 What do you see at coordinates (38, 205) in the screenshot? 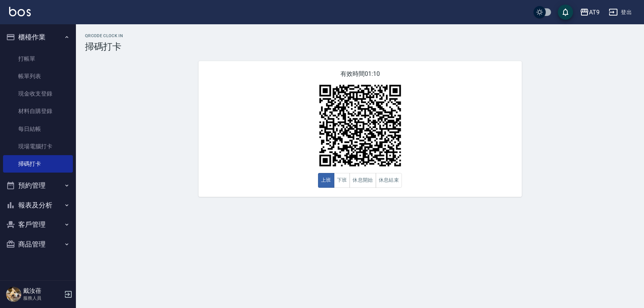
I see `button: 報表及分析` at bounding box center [38, 205].